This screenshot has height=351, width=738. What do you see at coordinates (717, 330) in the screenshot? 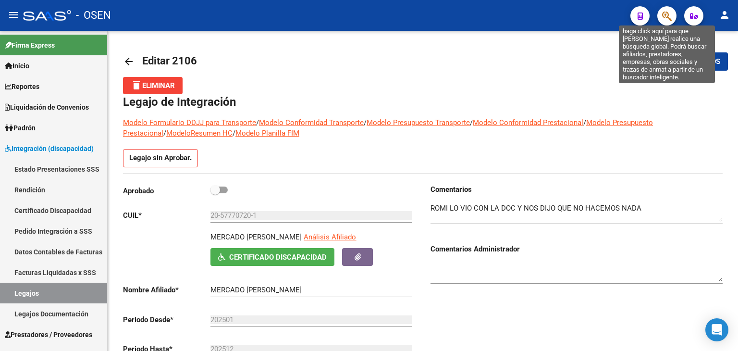
I see `div: Open Intercom Messenger` at bounding box center [717, 330].